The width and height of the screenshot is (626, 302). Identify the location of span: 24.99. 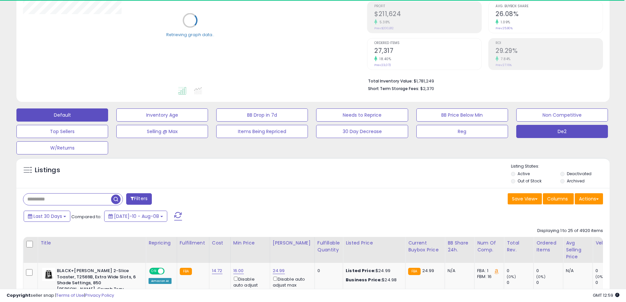
(428, 270).